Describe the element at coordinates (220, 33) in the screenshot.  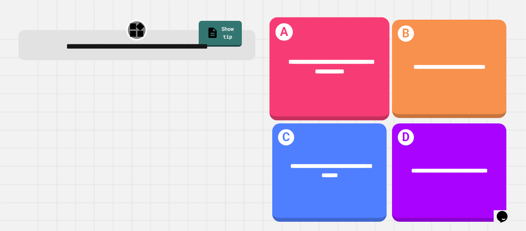
I see `a: Show tip` at that location.